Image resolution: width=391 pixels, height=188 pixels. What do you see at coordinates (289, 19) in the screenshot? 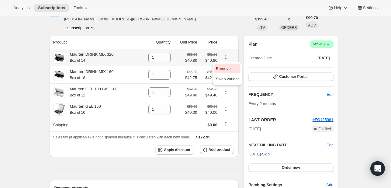
I see `button: 2` at bounding box center [289, 19].